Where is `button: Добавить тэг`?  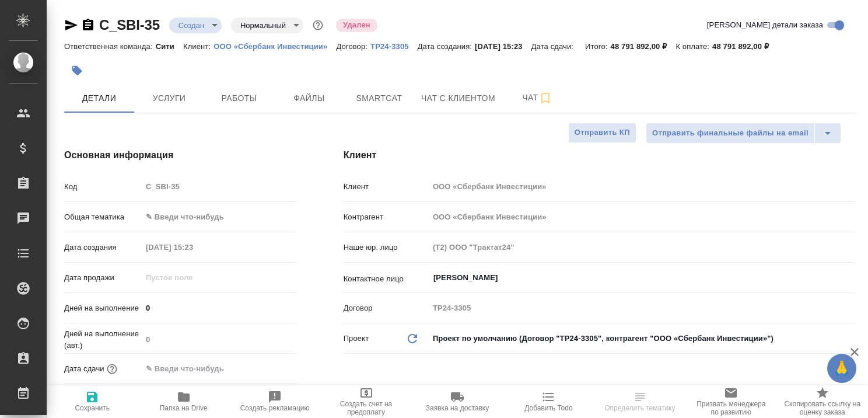
button: Добавить тэг is located at coordinates (77, 70).